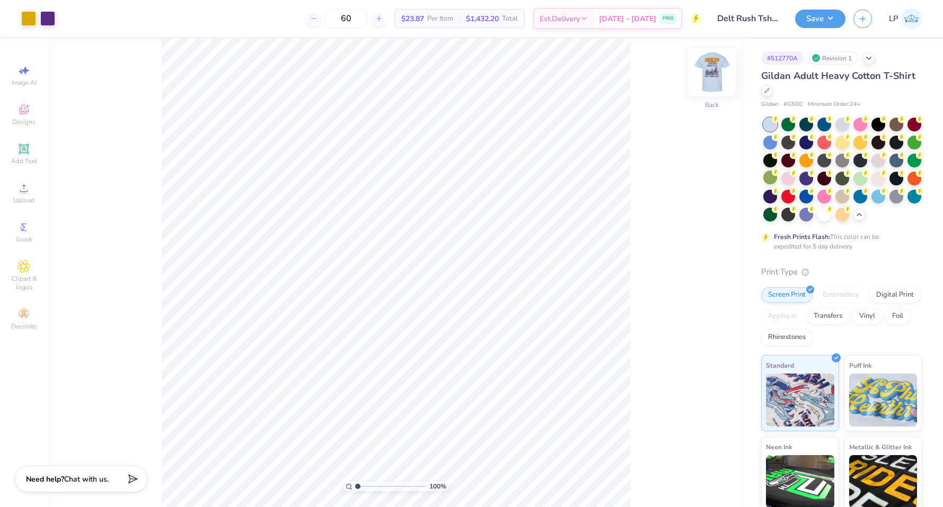  What do you see at coordinates (24, 161) in the screenshot?
I see `span: Add Text` at bounding box center [24, 161].